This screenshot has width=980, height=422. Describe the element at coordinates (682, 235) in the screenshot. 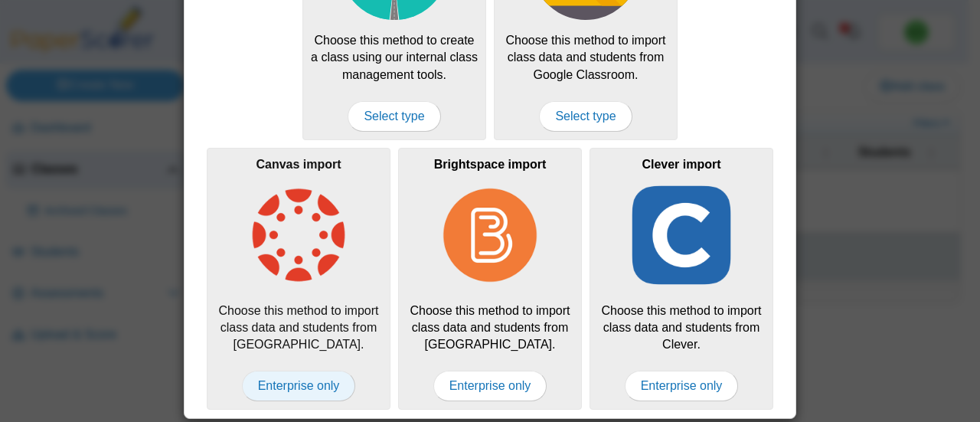

I see `img: class-type-clever.png` at that location.